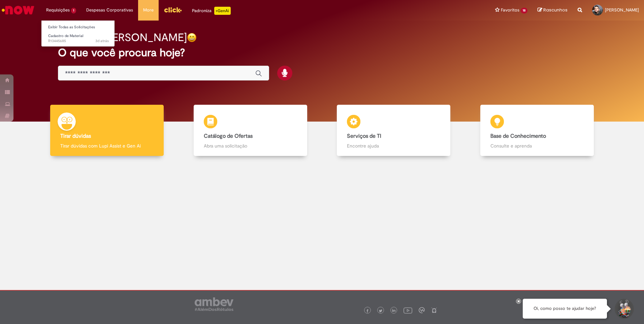  I want to click on p: Tirar dúvidas com Lupi Assist e Gen Ai, so click(107, 146).